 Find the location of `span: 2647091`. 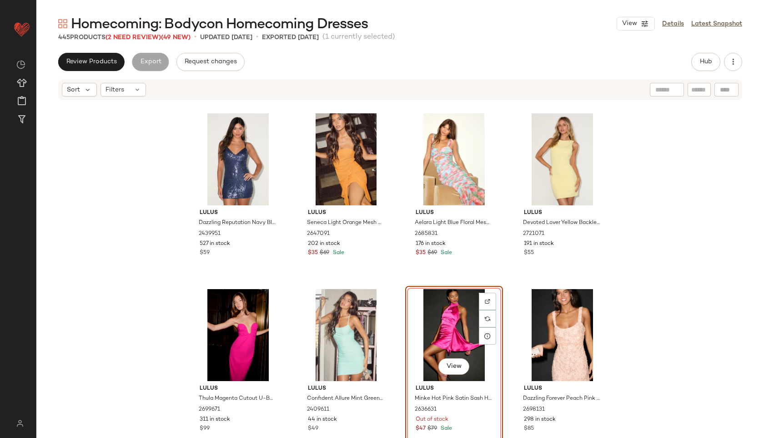

span: 2647091 is located at coordinates (318, 234).